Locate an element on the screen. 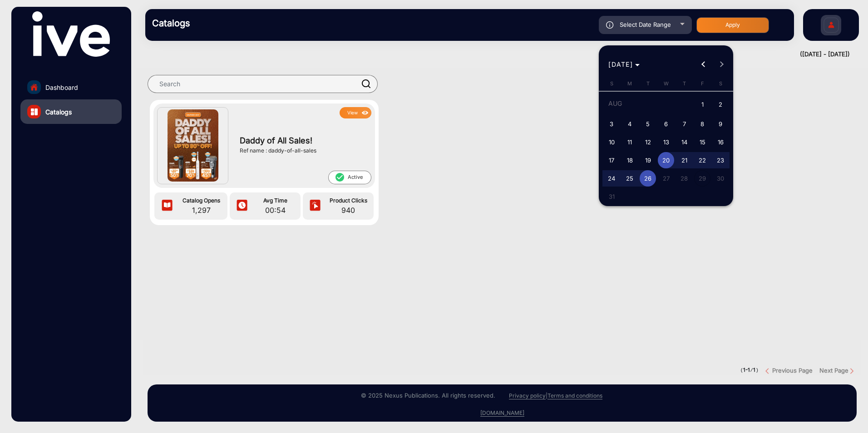  button: August 19, 2025 is located at coordinates (648, 161).